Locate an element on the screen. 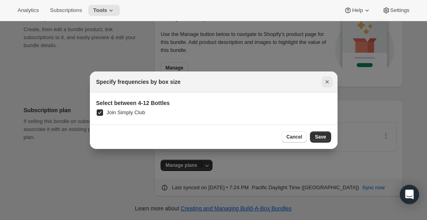  h6: Select between 4-12 Bottles is located at coordinates (213, 103).